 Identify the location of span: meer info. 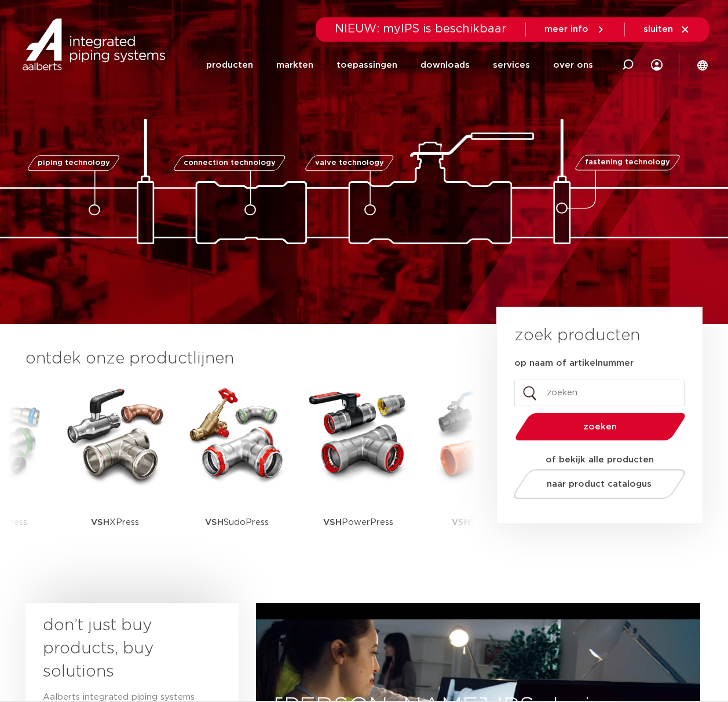
(567, 29).